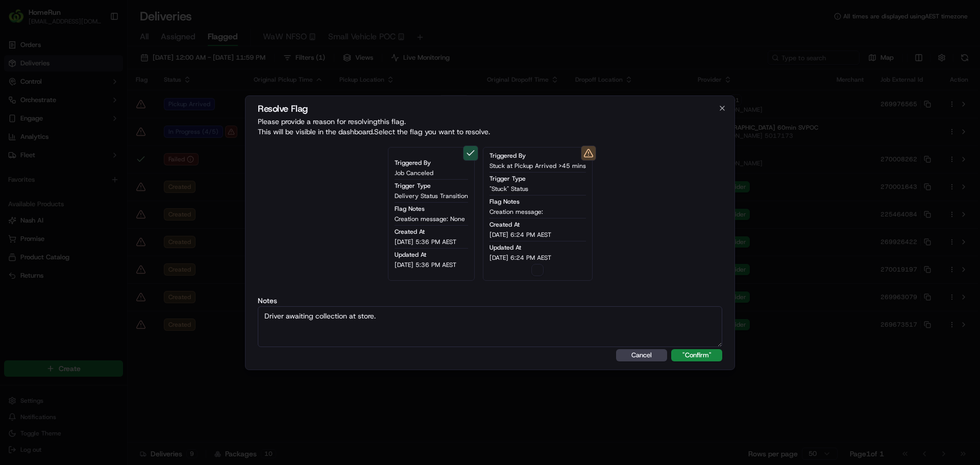 This screenshot has width=980, height=465. I want to click on button: Cancel, so click(641, 356).